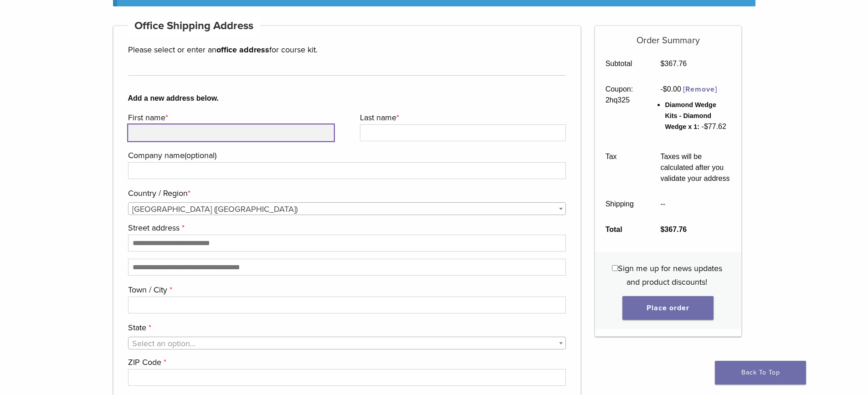 Image resolution: width=868 pixels, height=395 pixels. I want to click on a: Back To Top, so click(760, 373).